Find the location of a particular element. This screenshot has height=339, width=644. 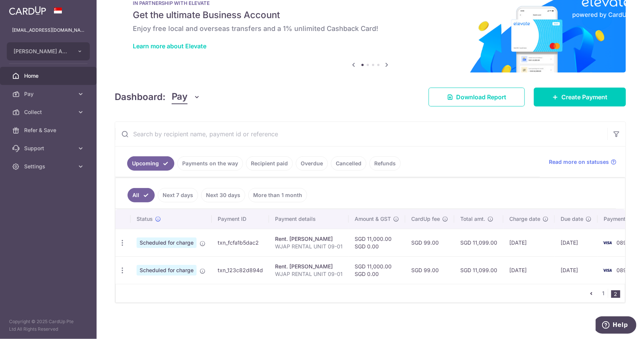

span: Settings is located at coordinates (49, 166).